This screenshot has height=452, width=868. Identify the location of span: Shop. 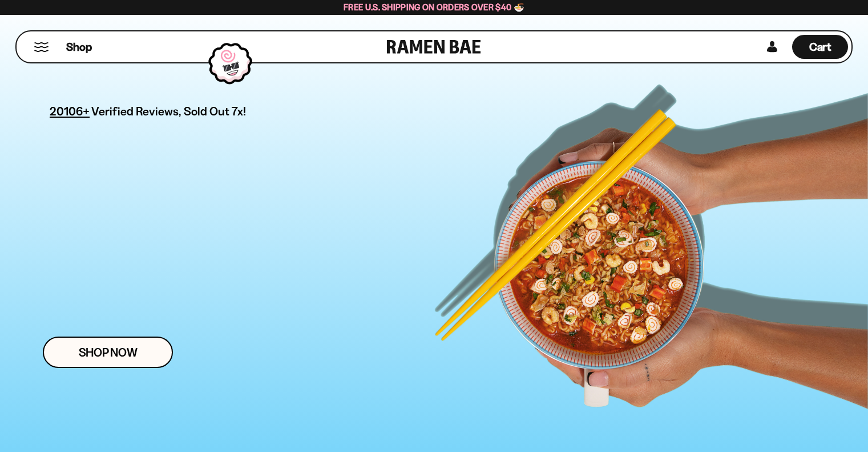
(79, 47).